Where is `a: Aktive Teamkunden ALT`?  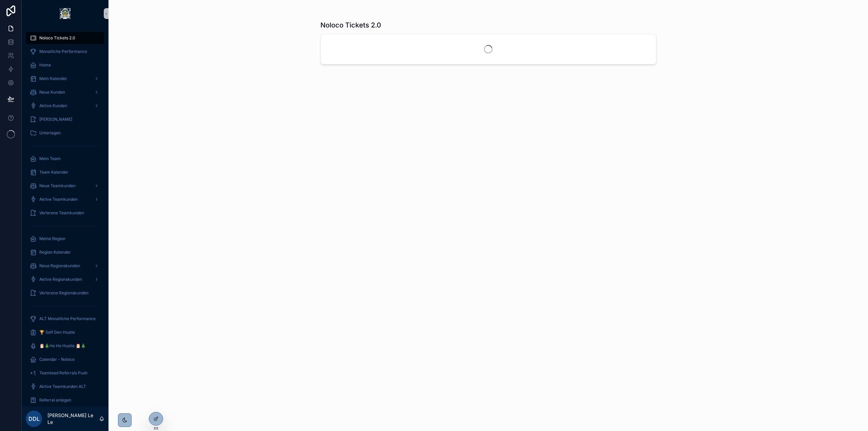 a: Aktive Teamkunden ALT is located at coordinates (65, 387).